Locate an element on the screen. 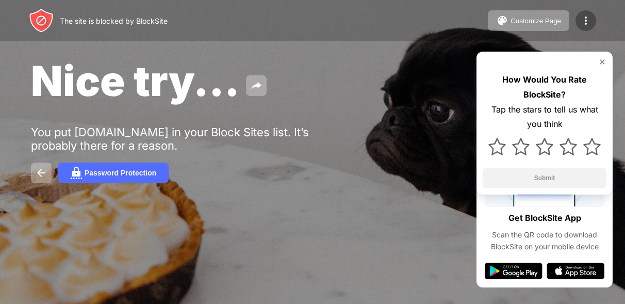 This screenshot has height=304, width=625. img: header-logo.svg is located at coordinates (41, 21).